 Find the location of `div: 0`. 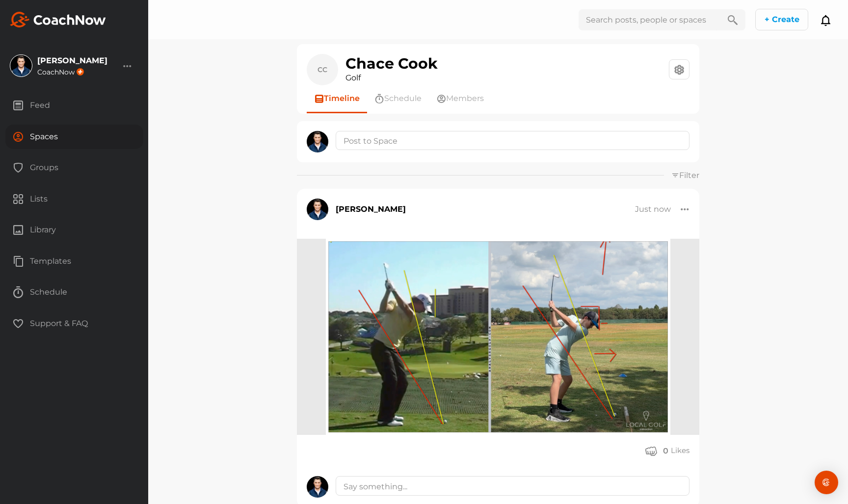

div: 0 is located at coordinates (665, 451).